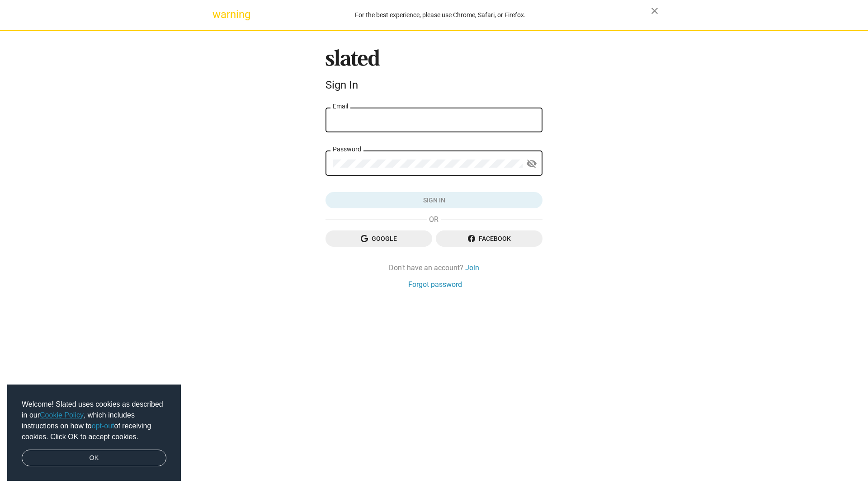  I want to click on a: Cookie Policy, so click(61, 415).